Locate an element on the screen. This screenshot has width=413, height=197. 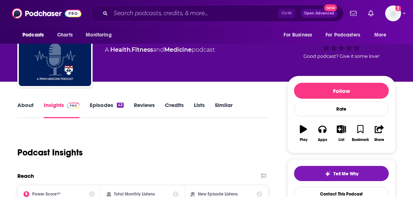
a: Episodes43 is located at coordinates (107, 110).